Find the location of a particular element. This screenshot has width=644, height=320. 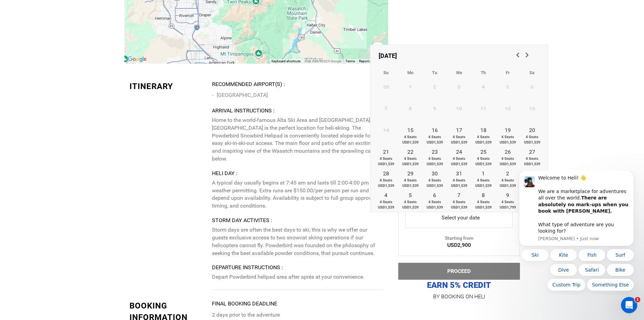

button: Quick reply: Bike is located at coordinates (112, 99).